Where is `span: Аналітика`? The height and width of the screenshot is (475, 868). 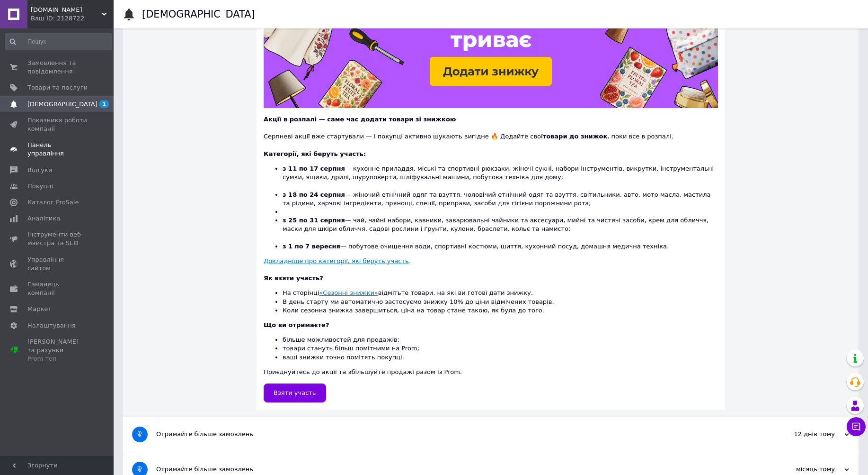 span: Аналітика is located at coordinates (44, 219).